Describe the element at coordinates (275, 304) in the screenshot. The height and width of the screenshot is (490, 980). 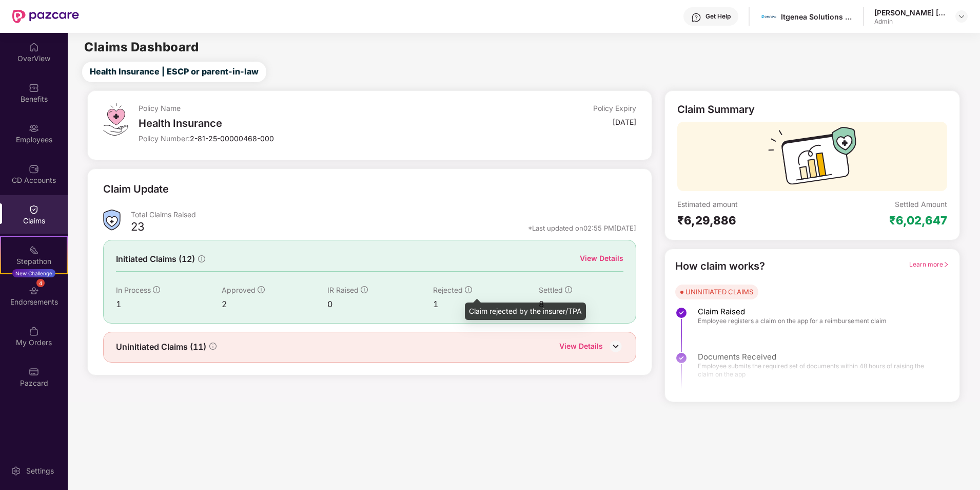
I see `div: 2` at that location.